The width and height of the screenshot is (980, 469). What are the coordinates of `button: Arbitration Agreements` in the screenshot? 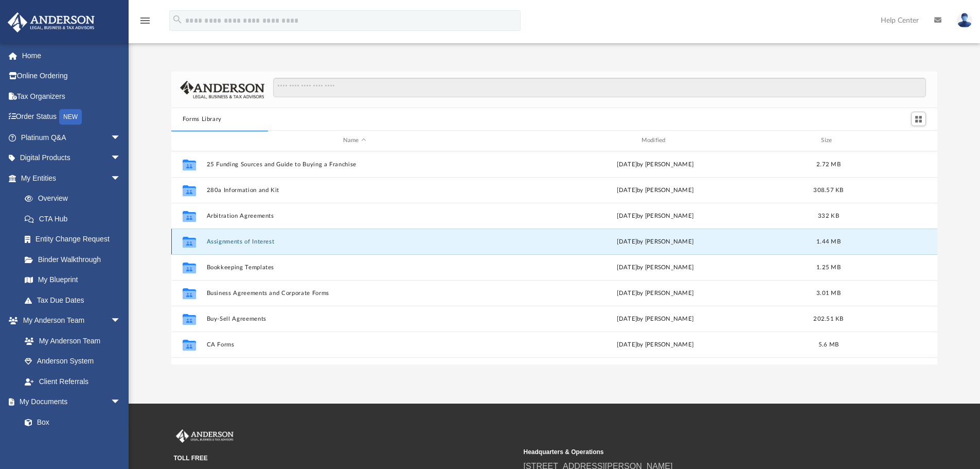 It's located at (354, 216).